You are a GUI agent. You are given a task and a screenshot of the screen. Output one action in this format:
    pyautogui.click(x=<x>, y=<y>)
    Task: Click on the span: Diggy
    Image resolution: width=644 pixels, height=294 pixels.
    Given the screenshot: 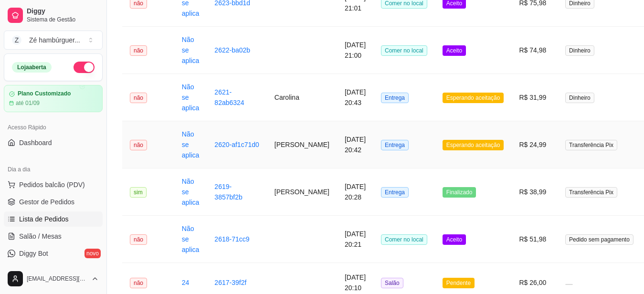 What is the action you would take?
    pyautogui.click(x=63, y=11)
    